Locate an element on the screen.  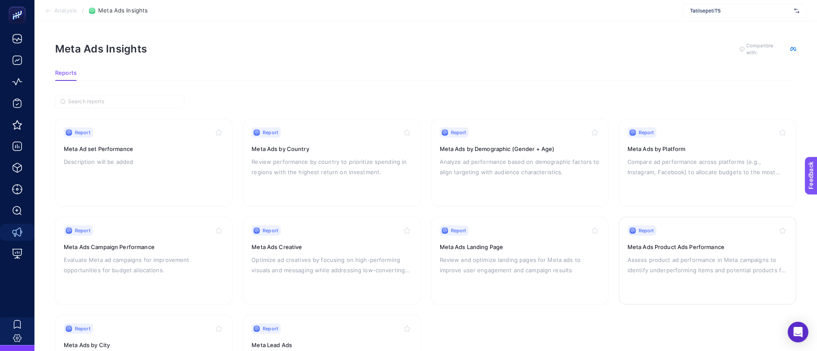
a: ReportMeta Ads Landing PageReview and optimize landing pages for Meta ads to improve user engagem... is located at coordinates (520, 261).